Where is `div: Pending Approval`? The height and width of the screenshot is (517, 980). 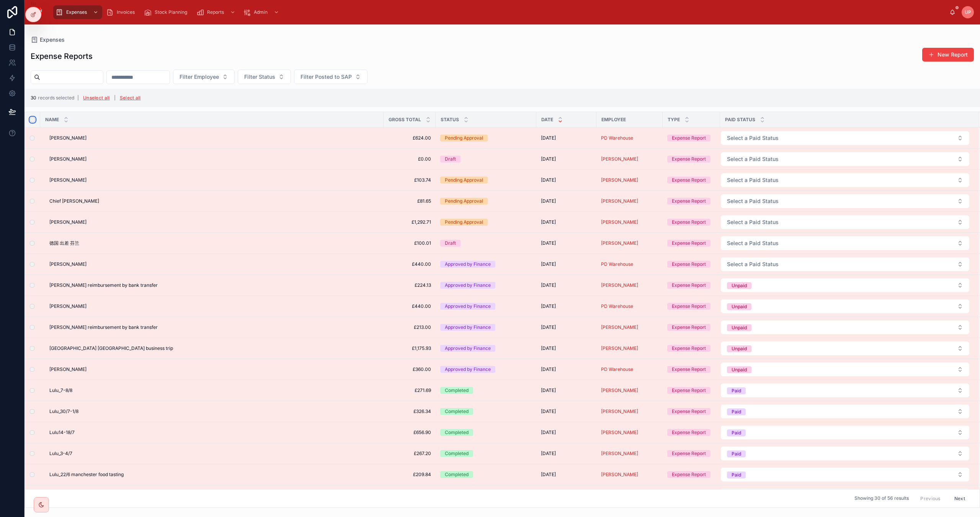 div: Pending Approval is located at coordinates (464, 180).